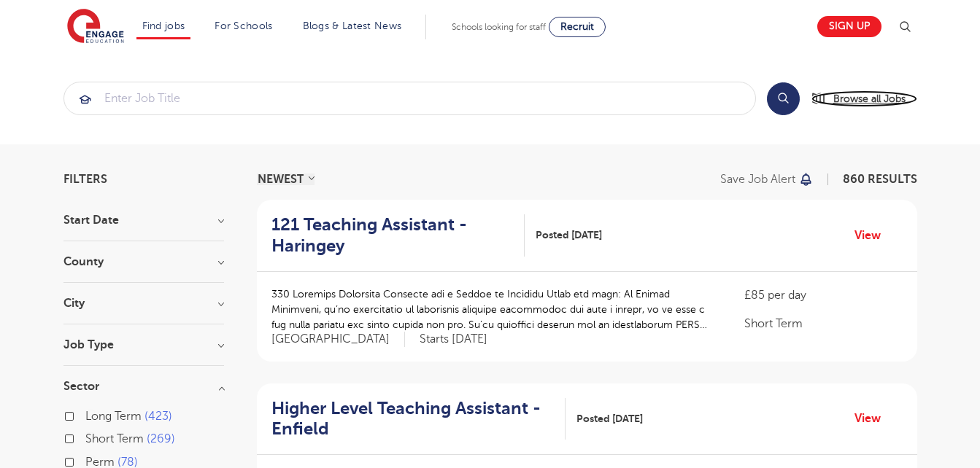  What do you see at coordinates (880, 179) in the screenshot?
I see `span: 860 RESULTS` at bounding box center [880, 179].